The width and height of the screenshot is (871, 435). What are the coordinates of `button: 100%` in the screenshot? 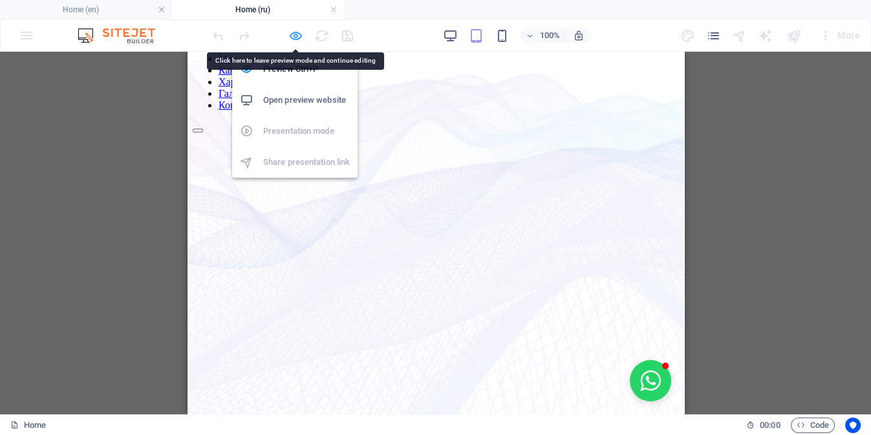 It's located at (543, 36).